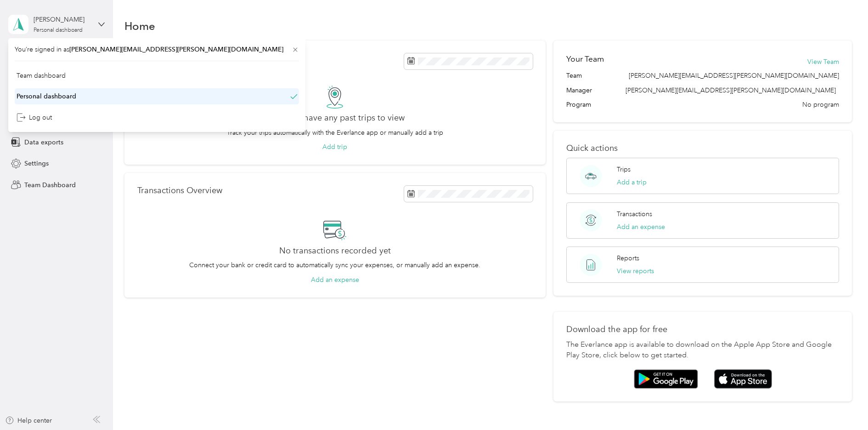 The height and width of the screenshot is (430, 868). What do you see at coordinates (623, 169) in the screenshot?
I see `p: Trips` at bounding box center [623, 169].